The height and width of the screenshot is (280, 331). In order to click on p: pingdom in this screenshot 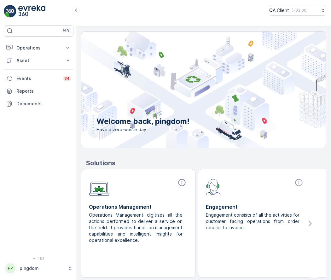, I will do `click(42, 268)`.